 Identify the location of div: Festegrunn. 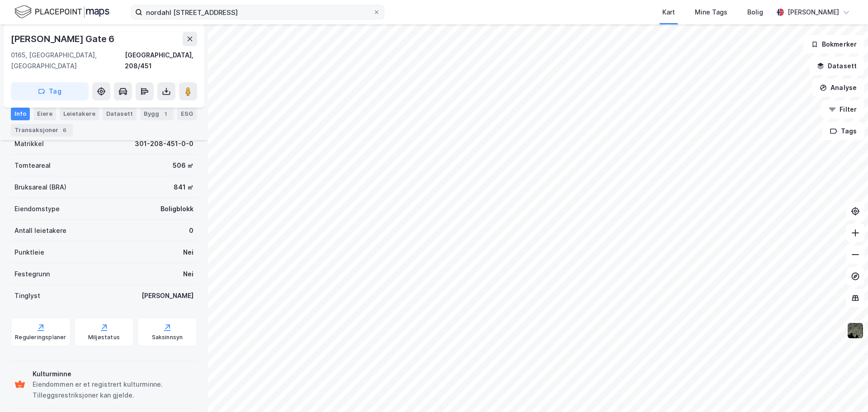
(32, 274).